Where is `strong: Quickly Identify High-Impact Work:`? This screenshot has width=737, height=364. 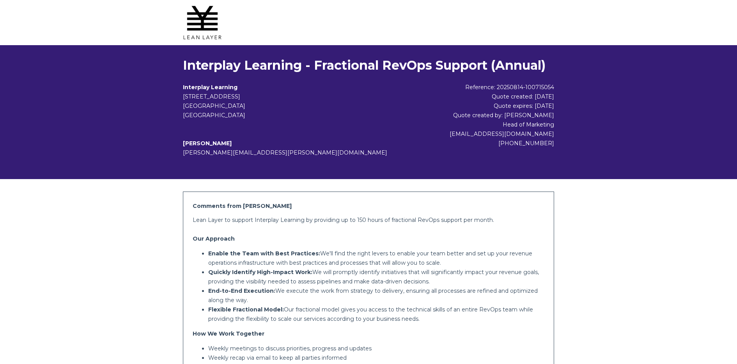
strong: Quickly Identify High-Impact Work: is located at coordinates (260, 272).